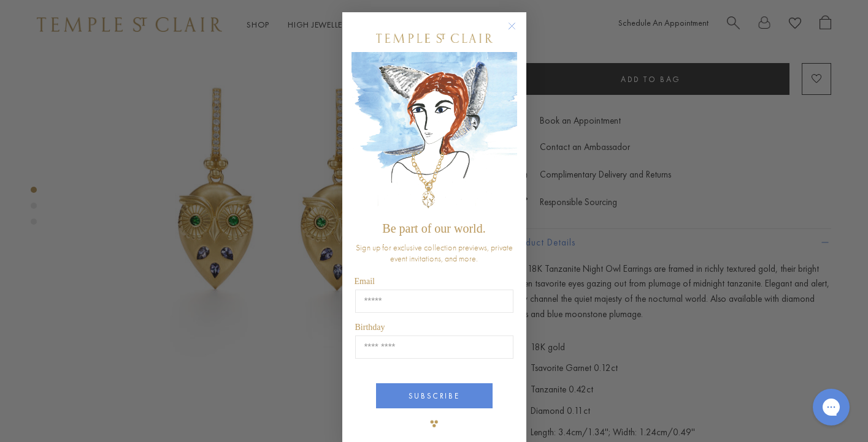 Image resolution: width=868 pixels, height=442 pixels. Describe the element at coordinates (434, 396) in the screenshot. I see `button: SUBSCRIBE` at that location.